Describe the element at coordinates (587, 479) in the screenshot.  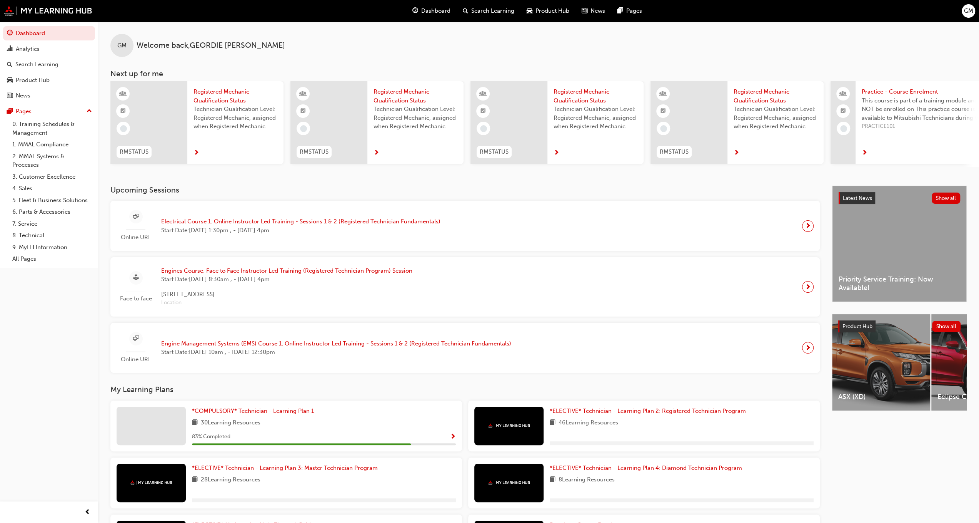
I see `span: 8 Learning Resources` at that location.